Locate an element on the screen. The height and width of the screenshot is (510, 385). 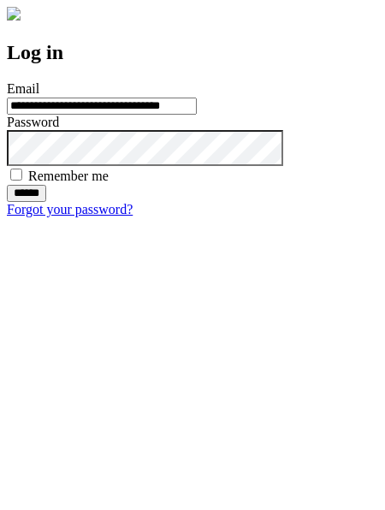
h2: Log in is located at coordinates (192, 52).